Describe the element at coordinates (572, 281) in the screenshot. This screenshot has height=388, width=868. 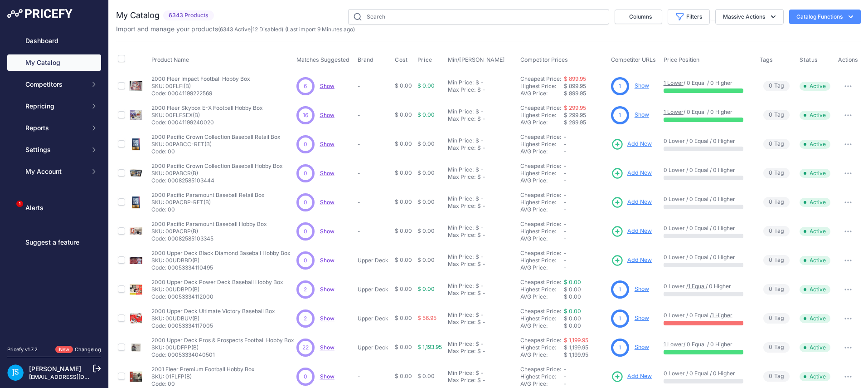
I see `a: $ 0.00` at that location.